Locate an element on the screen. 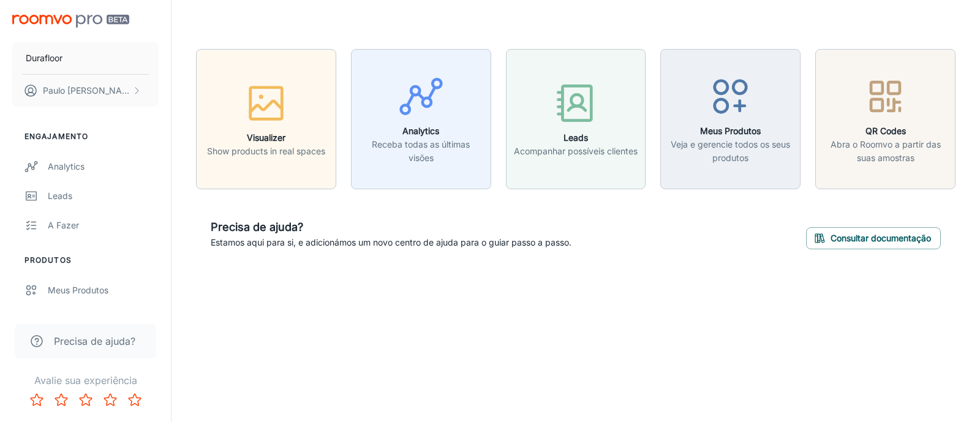 Image resolution: width=980 pixels, height=422 pixels. h6: Analytics is located at coordinates (421, 131).